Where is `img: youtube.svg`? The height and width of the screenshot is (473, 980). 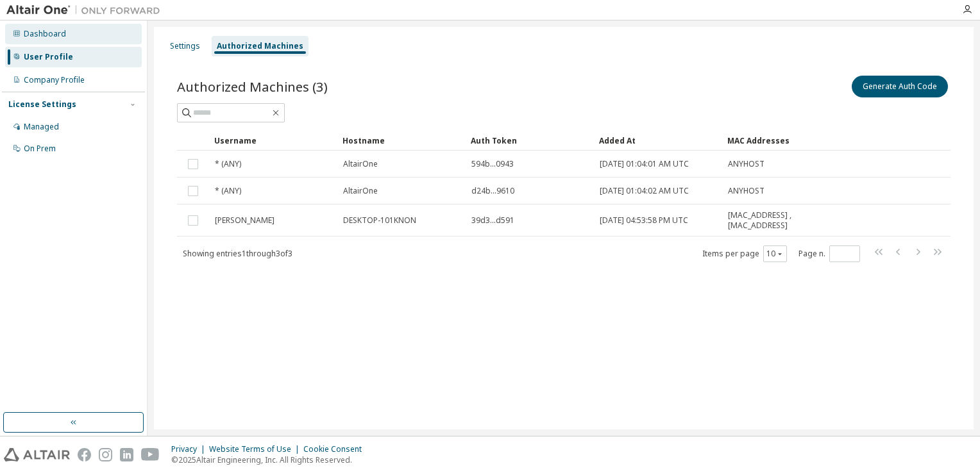
img: youtube.svg is located at coordinates (150, 455).